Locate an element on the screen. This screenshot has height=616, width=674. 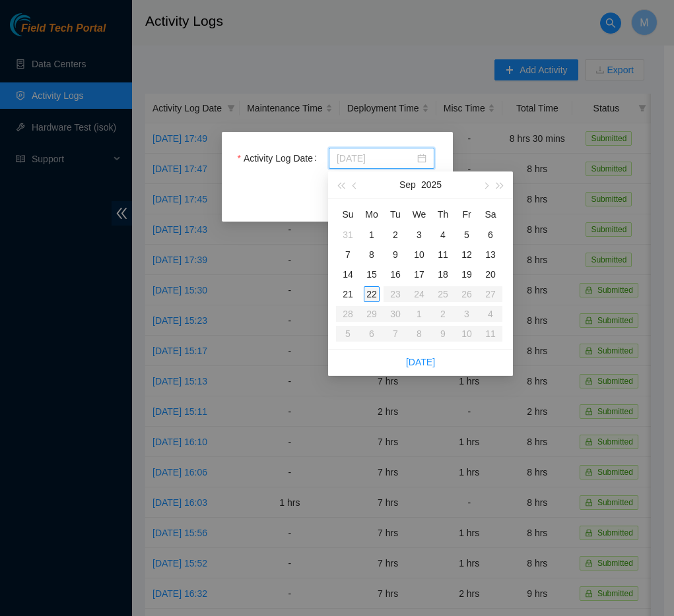
td: 2025-09-13 is located at coordinates (490, 255).